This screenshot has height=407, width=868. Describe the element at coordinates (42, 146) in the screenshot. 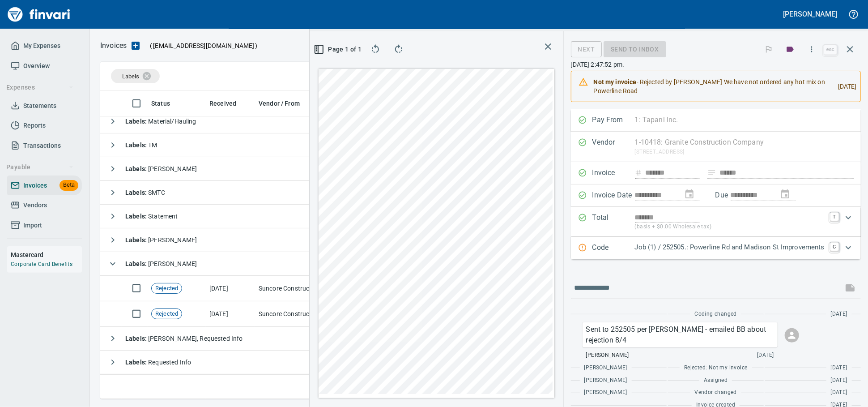

I see `span: Transactions` at that location.